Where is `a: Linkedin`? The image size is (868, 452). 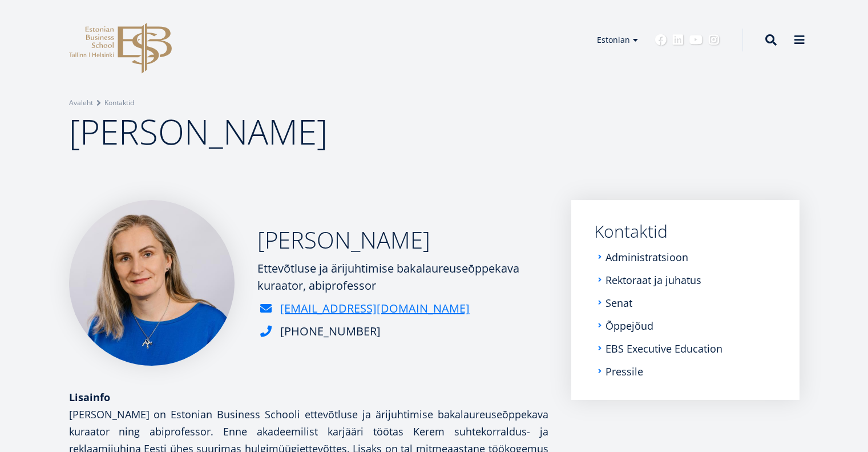 a: Linkedin is located at coordinates (678, 40).